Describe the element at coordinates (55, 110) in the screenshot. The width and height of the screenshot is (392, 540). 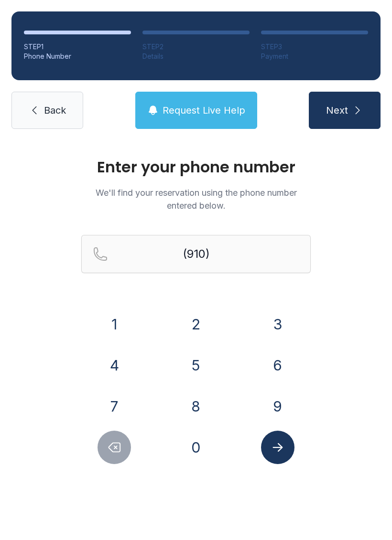
I see `span: Back` at that location.